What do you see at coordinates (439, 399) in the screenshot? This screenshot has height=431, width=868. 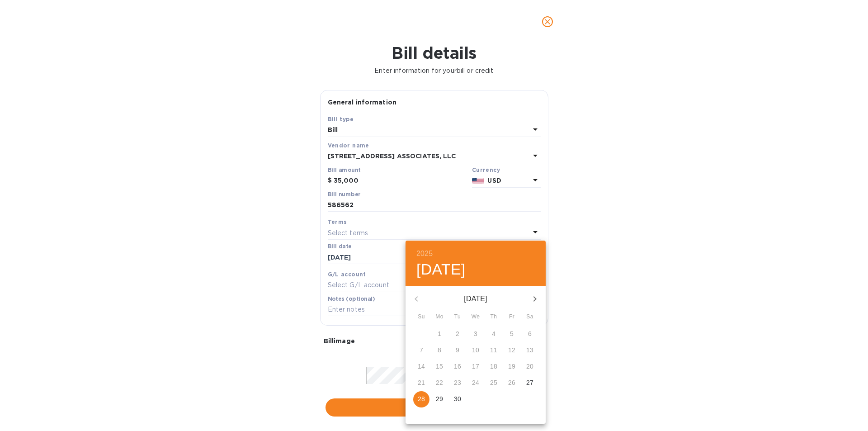 I see `p: 29` at bounding box center [439, 399].